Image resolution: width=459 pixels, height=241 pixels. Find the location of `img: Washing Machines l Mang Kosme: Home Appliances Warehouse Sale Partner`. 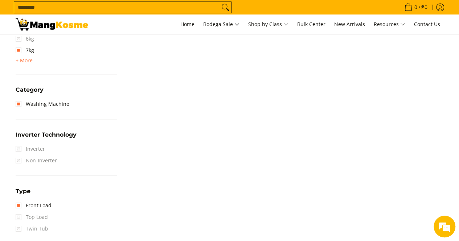

img: Washing Machines l Mang Kosme: Home Appliances Warehouse Sale Partner is located at coordinates (52, 24).